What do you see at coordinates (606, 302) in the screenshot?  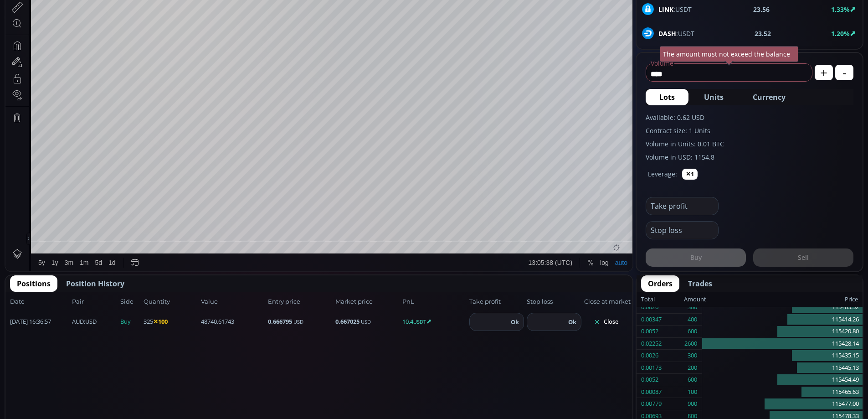 I see `span: Close at market` at bounding box center [606, 302].